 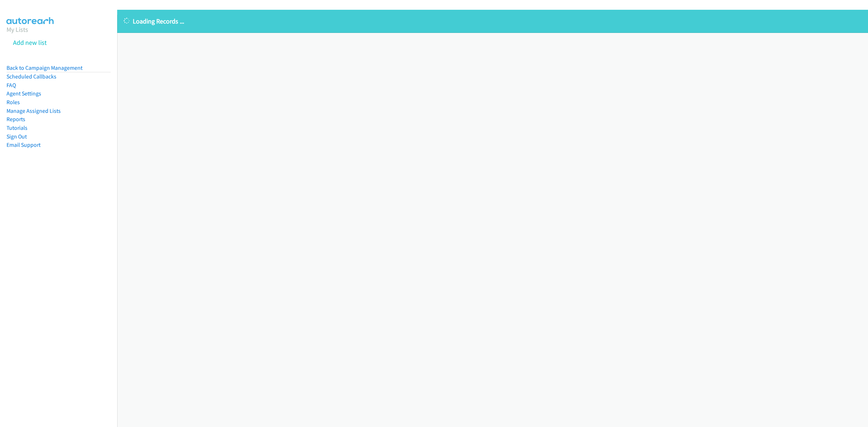 I want to click on a: FAQ, so click(x=11, y=85).